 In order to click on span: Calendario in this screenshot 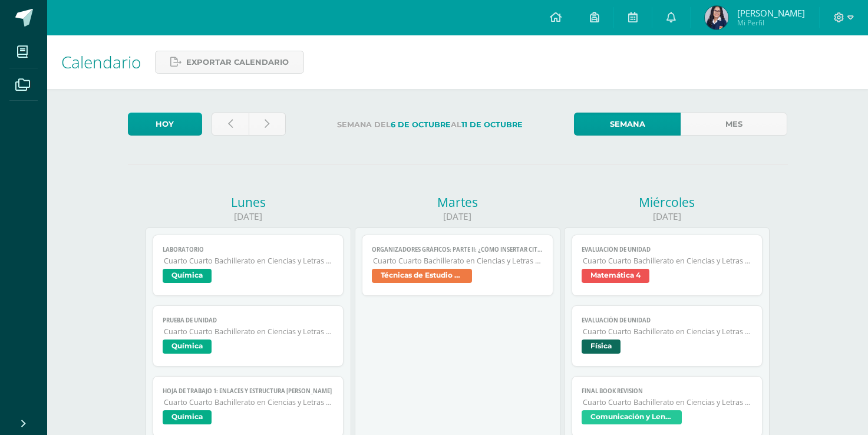, I will do `click(101, 62)`.